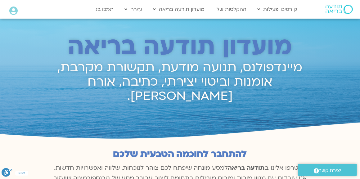  I want to click on a: יצירת קשר, so click(327, 170).